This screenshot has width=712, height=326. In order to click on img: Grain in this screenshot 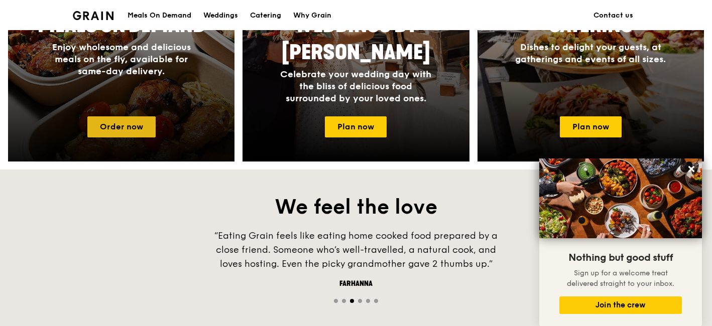, I will do `click(93, 16)`.